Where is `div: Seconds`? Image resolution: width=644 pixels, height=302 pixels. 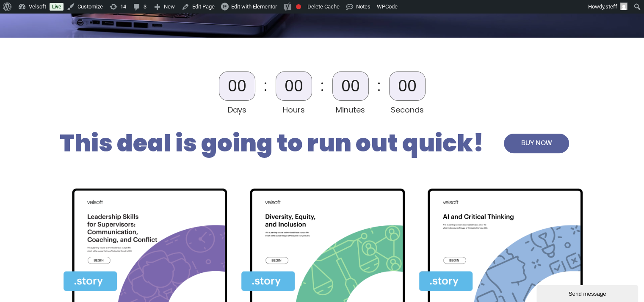 div: Seconds is located at coordinates (407, 110).